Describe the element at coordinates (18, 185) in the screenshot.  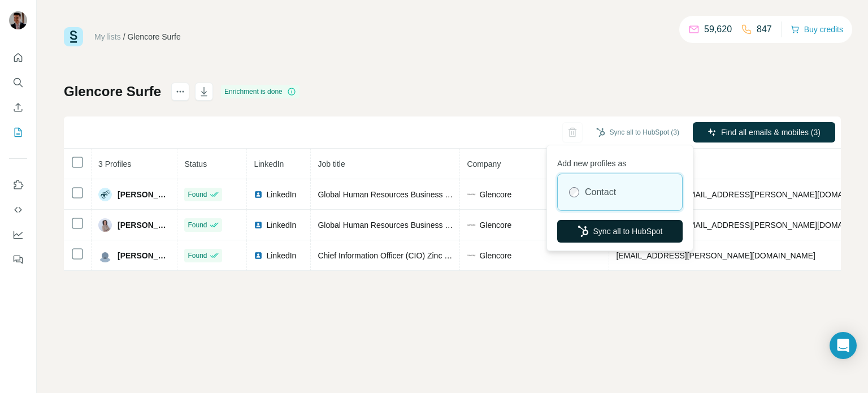
I see `button: Use Surfe on LinkedIn` at that location.